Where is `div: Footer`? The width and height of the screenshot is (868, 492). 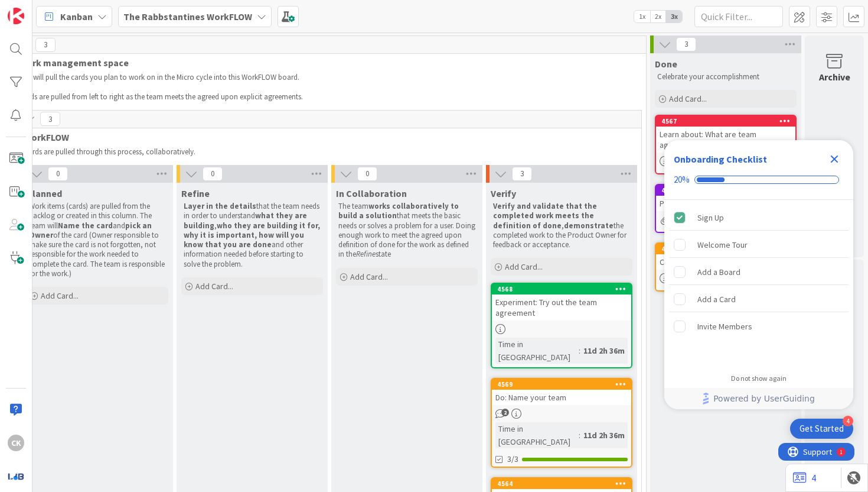
div: Footer is located at coordinates (759, 398).